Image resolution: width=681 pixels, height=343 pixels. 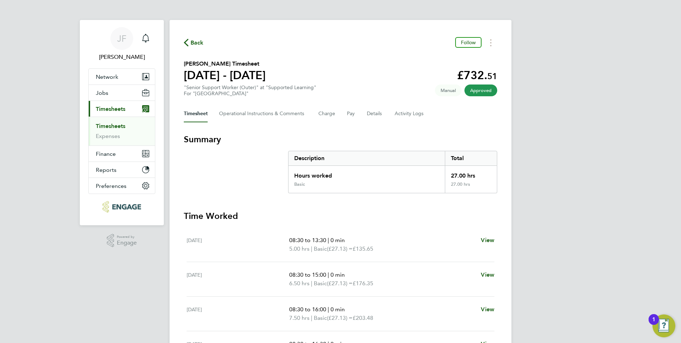 I want to click on span: 51, so click(x=492, y=76).